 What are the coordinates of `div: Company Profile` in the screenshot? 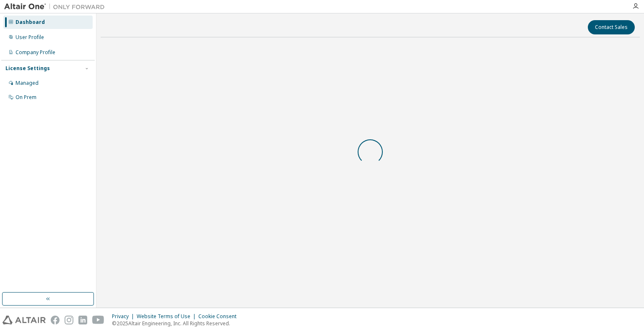 It's located at (35, 53).